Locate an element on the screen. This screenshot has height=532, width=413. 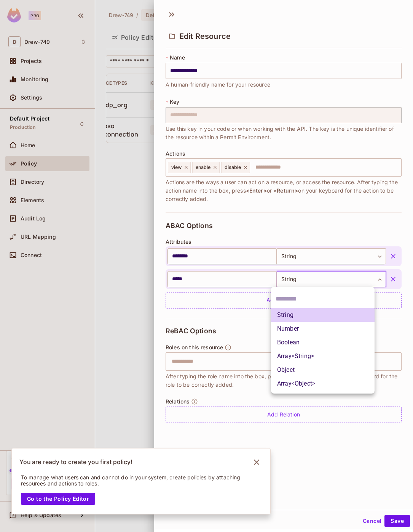
li: Array<String> is located at coordinates (323, 356).